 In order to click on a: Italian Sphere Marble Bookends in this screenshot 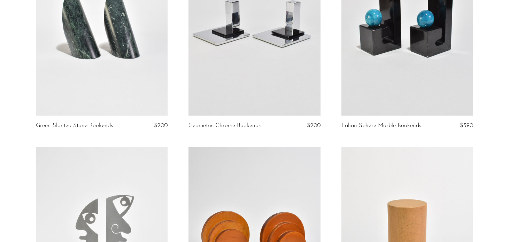, I will do `click(381, 125)`.